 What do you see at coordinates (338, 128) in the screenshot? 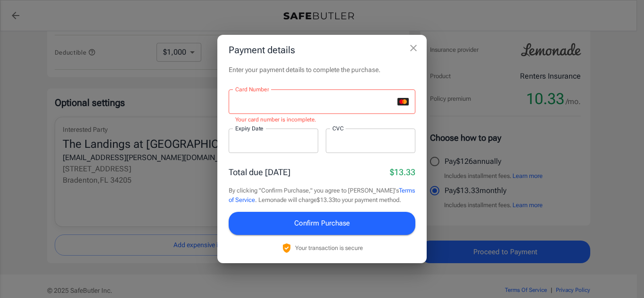
I see `label: CVC` at bounding box center [338, 128].